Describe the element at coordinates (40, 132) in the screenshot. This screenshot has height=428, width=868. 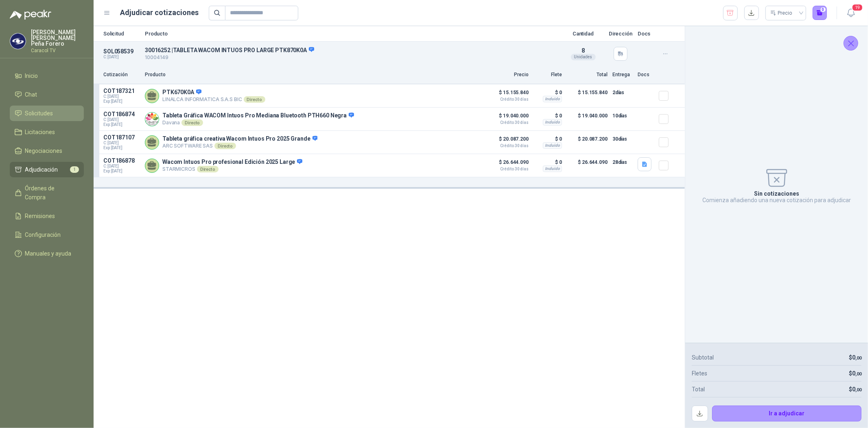
I see `span: Licitaciones` at that location.